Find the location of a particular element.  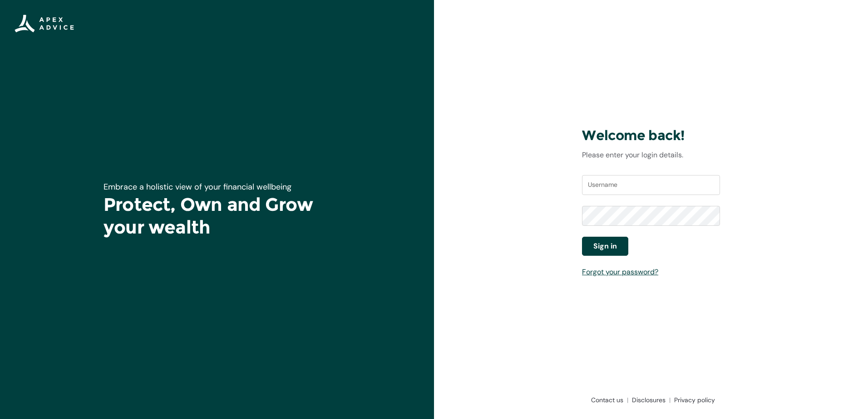

h1: Protect, Own and Grow your wealth is located at coordinates (217, 216).